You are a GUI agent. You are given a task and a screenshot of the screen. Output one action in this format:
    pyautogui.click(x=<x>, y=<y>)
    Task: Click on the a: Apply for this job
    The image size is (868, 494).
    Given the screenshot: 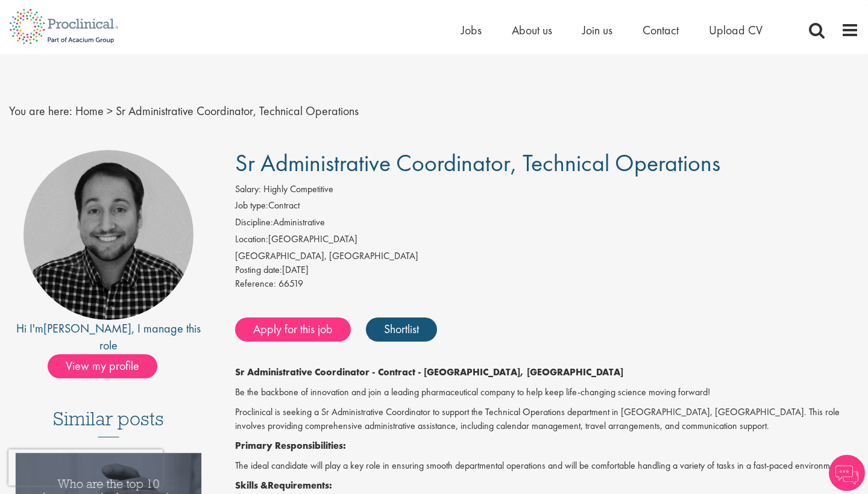 What is the action you would take?
    pyautogui.click(x=293, y=329)
    